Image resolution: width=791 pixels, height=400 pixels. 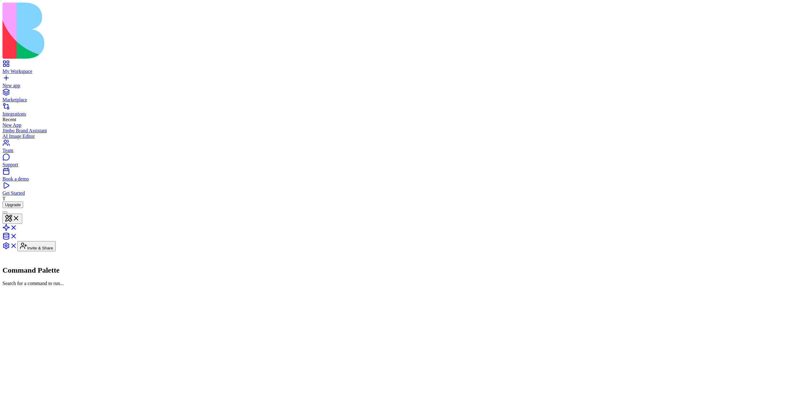 What do you see at coordinates (396, 136) in the screenshot?
I see `a: AI Image Editor` at bounding box center [396, 136].